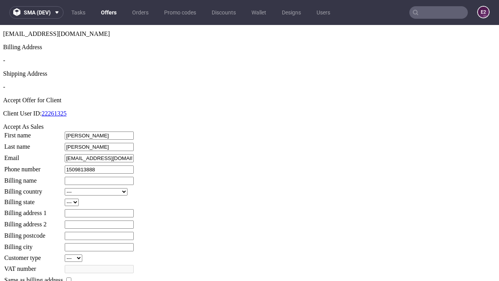 Image resolution: width=499 pixels, height=281 pixels. Describe the element at coordinates (36, 12) in the screenshot. I see `button: sma (dev)` at that location.